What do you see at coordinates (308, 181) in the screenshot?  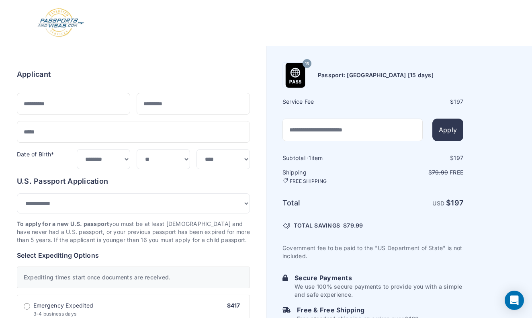 I see `span: FREE SHIPPING` at bounding box center [308, 181].